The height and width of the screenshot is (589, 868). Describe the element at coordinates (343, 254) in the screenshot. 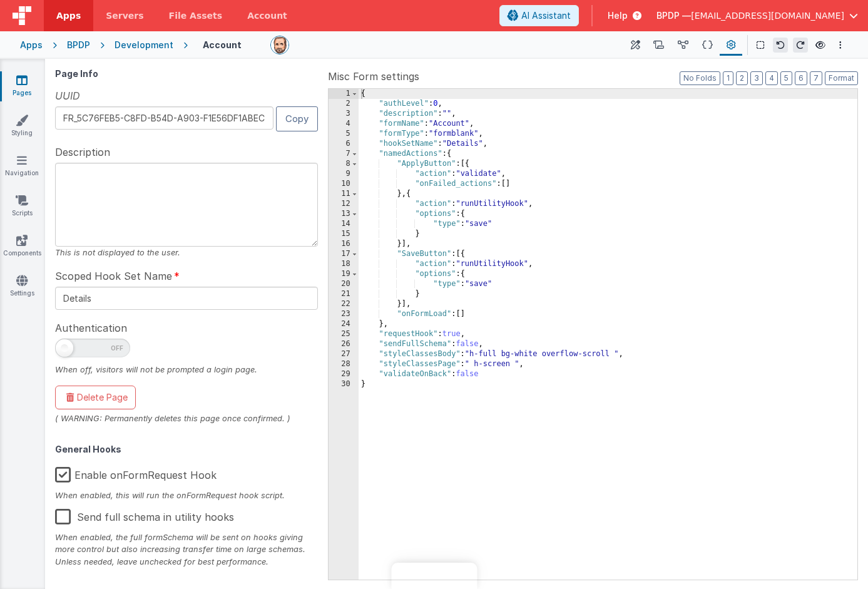

I see `div: 17` at that location.